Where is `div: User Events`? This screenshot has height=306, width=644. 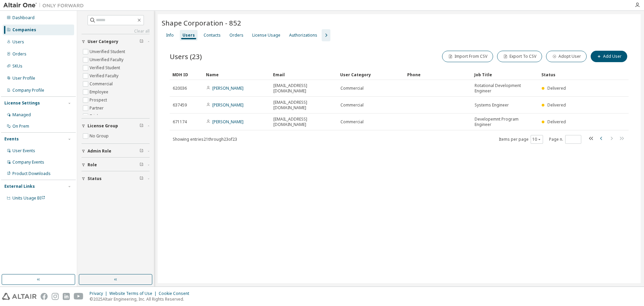
div: User Events is located at coordinates (24, 151).